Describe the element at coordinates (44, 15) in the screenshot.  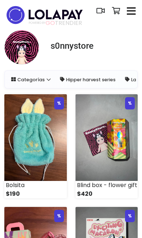
I see `img: logo` at that location.